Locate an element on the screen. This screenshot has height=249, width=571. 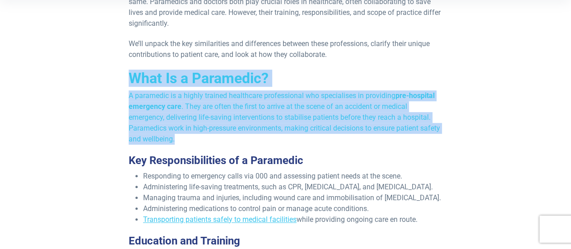
p: We’ll unpack the key similarities and differences between these professions, clarify their unique... is located at coordinates (285, 49).